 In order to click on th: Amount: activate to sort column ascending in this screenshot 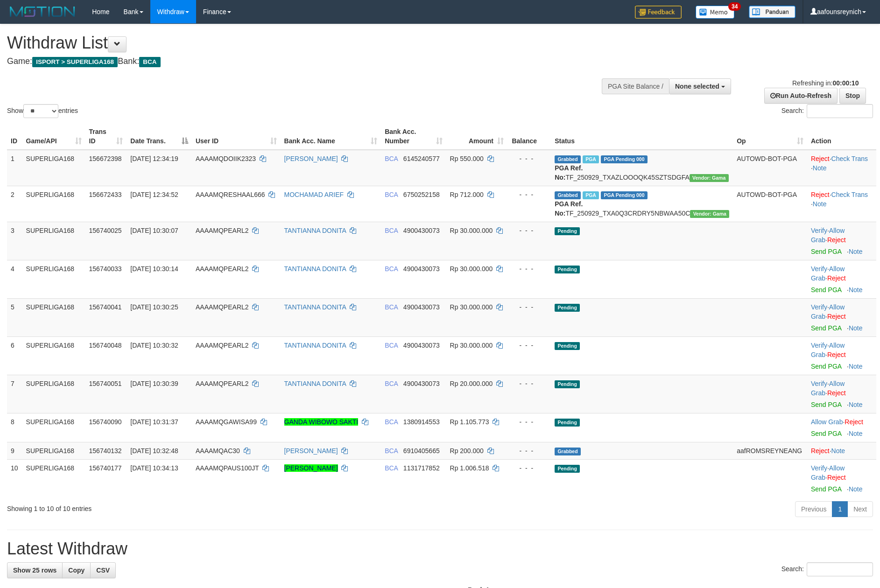, I will do `click(477, 137)`.